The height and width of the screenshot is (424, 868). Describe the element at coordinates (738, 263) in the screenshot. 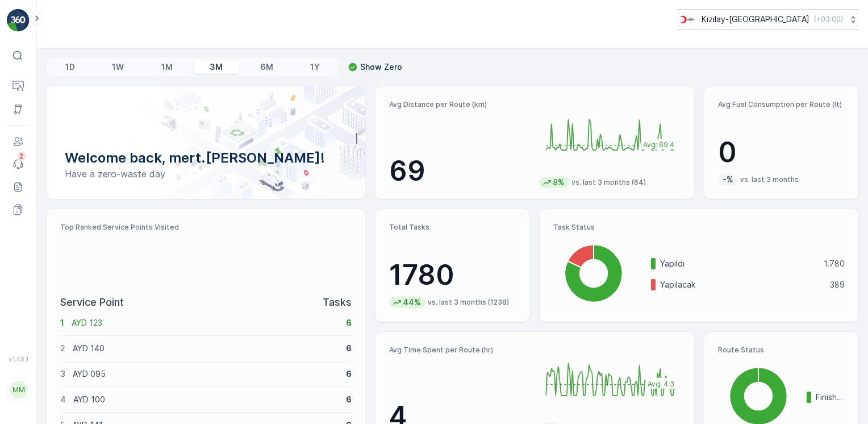

I see `p: Yapıldı` at that location.